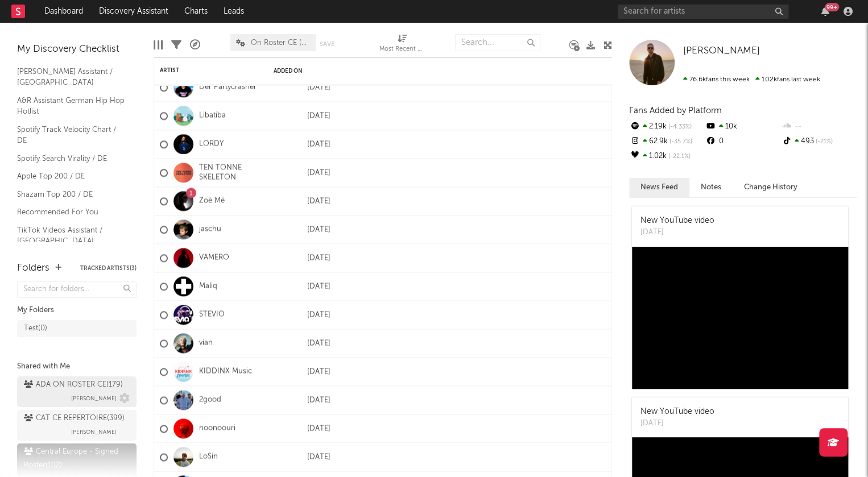 This screenshot has height=477, width=868. I want to click on a: noonoouri, so click(217, 428).